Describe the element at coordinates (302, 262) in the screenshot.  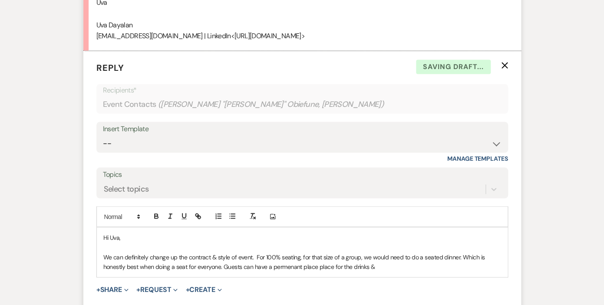
I see `p: We can definitely change up the contract & style of event. For 100% seating, for that size of a g...` at that location.